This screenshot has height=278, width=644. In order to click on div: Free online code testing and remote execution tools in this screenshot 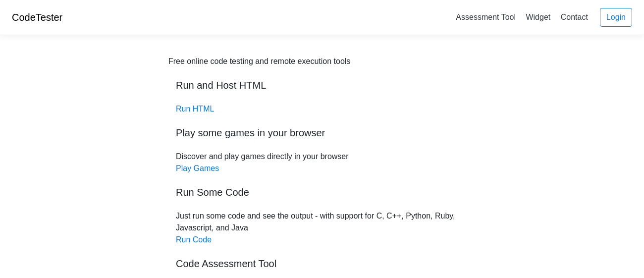, I will do `click(259, 61)`.